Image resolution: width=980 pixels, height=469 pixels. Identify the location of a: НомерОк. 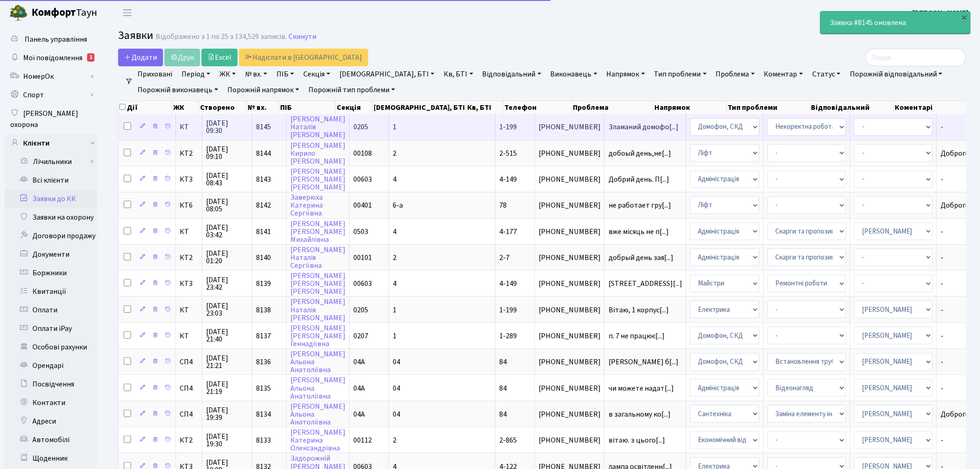
(51, 76).